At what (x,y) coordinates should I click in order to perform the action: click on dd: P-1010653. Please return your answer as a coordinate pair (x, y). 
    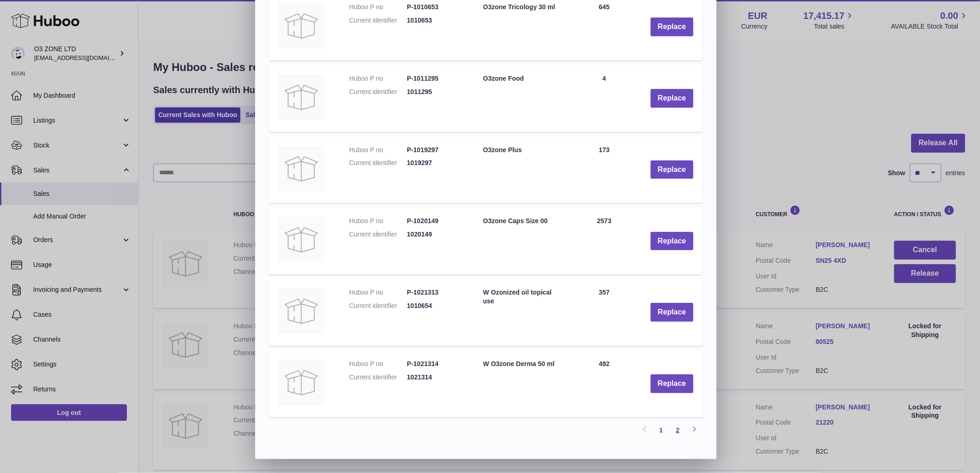
    Looking at the image, I should click on (435, 7).